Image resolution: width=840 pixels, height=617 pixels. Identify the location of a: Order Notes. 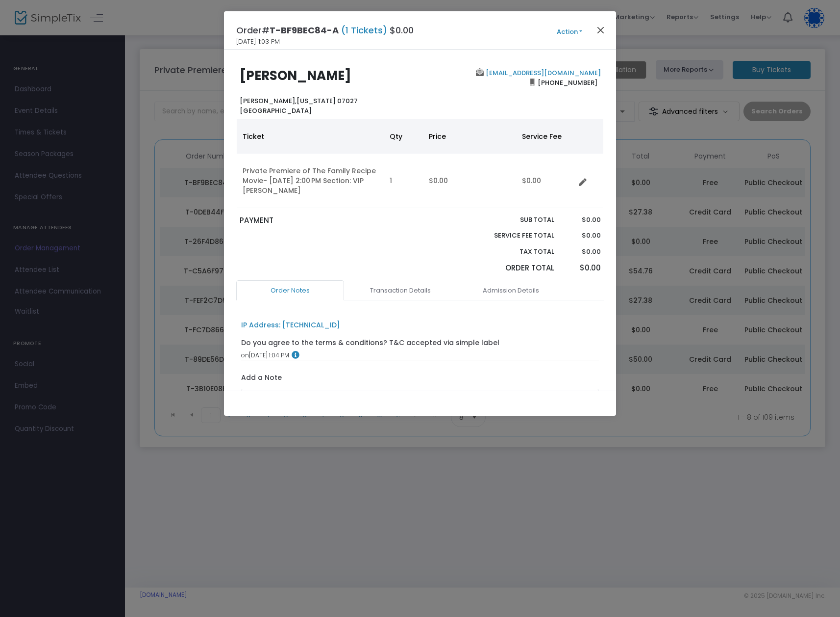
(291, 291).